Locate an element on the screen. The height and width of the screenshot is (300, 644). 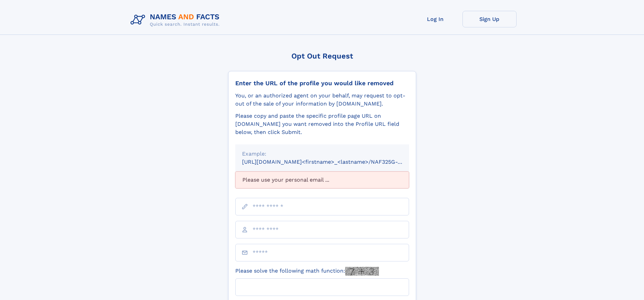
div: Please use your personal email ... is located at coordinates (322, 180).